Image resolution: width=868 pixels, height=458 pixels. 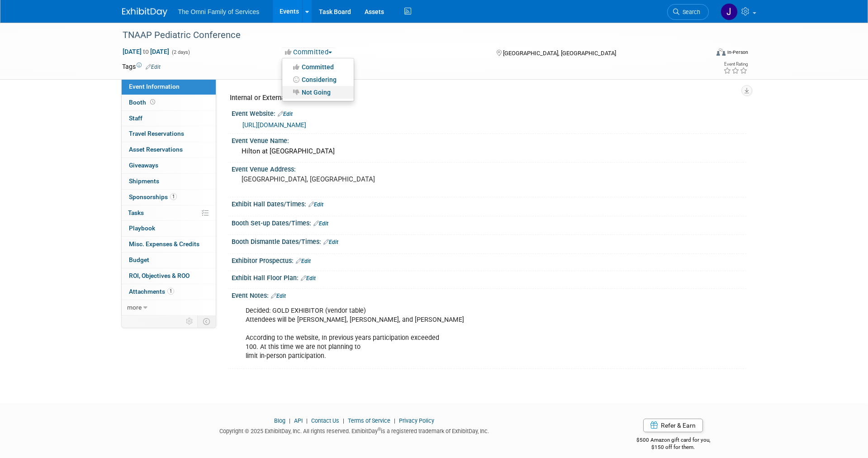 What do you see at coordinates (144, 181) in the screenshot?
I see `span: Shipments` at bounding box center [144, 181].